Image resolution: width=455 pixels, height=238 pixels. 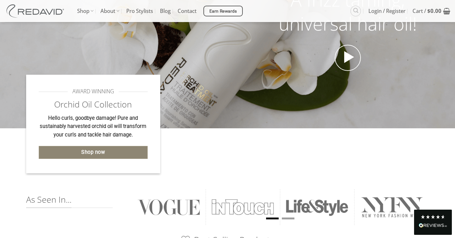 I want to click on h2: Orchid Oil Collection, so click(x=93, y=104).